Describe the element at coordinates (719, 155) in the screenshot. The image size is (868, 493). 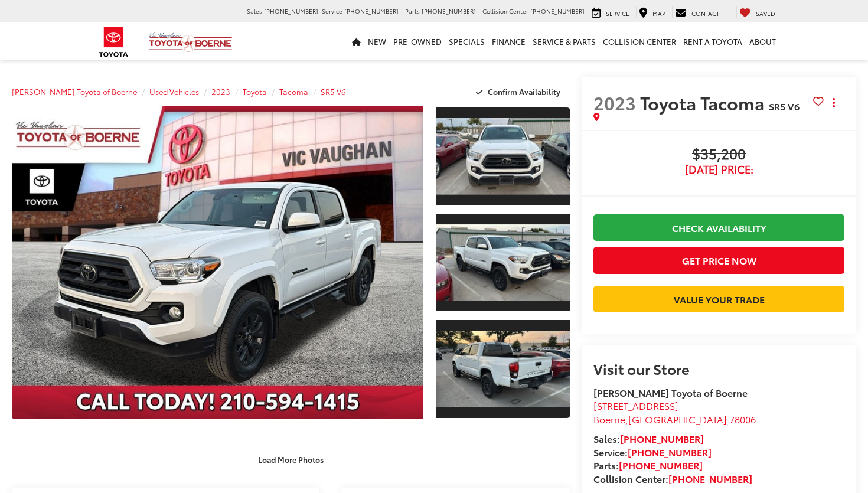
I see `span: $35,200` at that location.